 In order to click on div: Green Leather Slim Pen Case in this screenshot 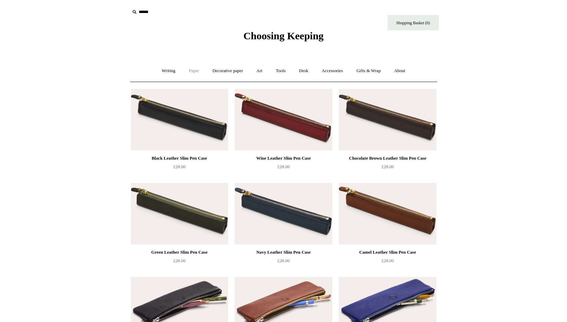, I will do `click(179, 253)`.